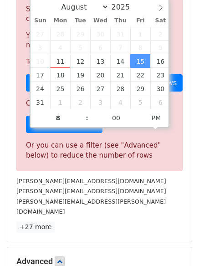 The height and width of the screenshot is (266, 199). I want to click on span: August 12, 2025, so click(80, 61).